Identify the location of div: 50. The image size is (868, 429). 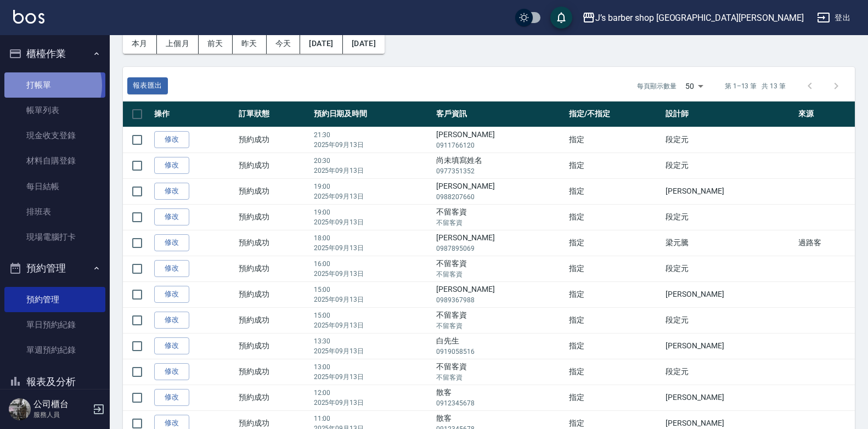
(694, 86).